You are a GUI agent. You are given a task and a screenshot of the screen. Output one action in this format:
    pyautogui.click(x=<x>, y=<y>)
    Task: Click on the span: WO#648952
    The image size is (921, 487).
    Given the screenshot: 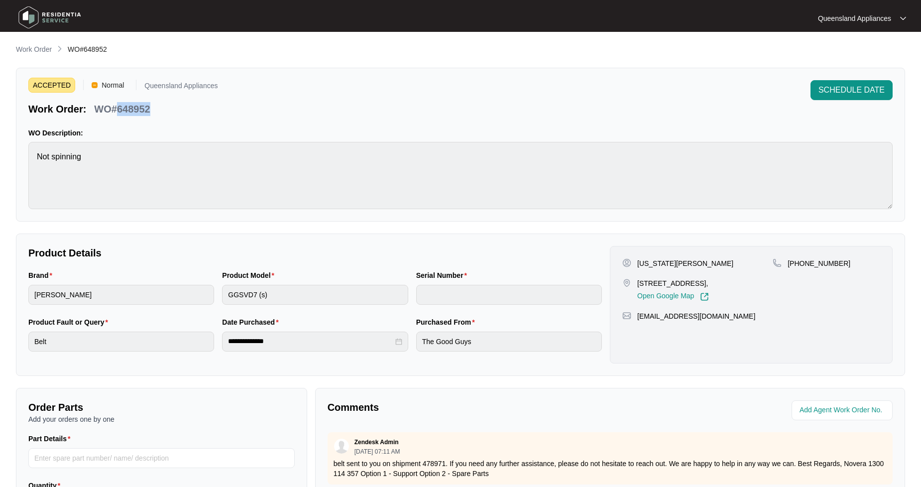 What is the action you would take?
    pyautogui.click(x=87, y=49)
    